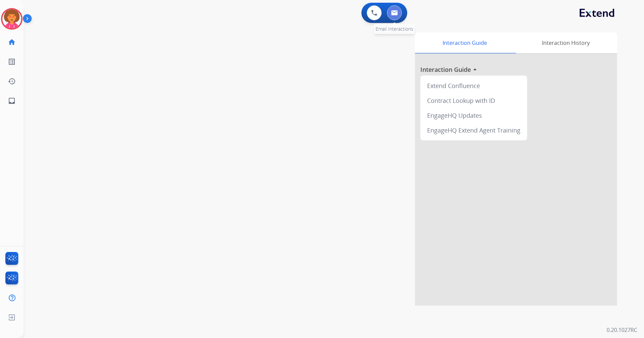 This screenshot has height=338, width=644. I want to click on mat-icon: inbox, so click(12, 101).